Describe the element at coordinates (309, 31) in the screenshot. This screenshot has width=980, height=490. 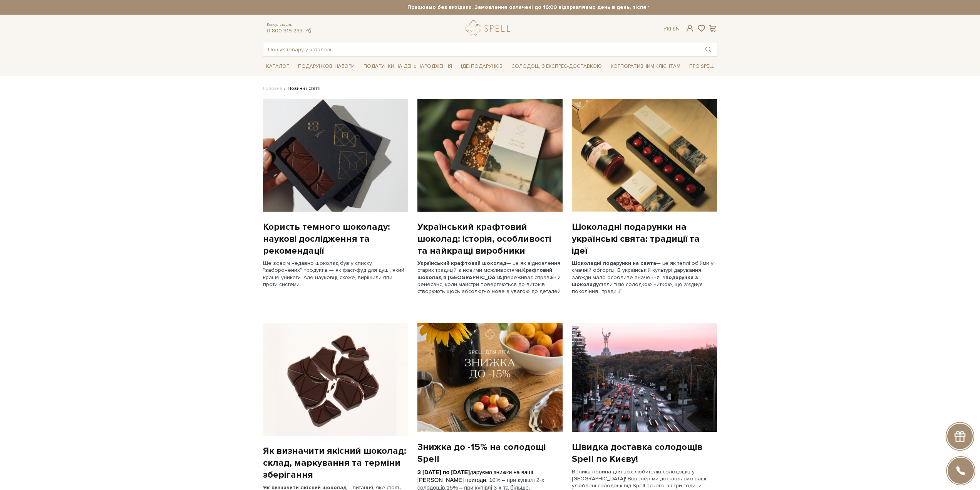
I see `a: telegram` at that location.